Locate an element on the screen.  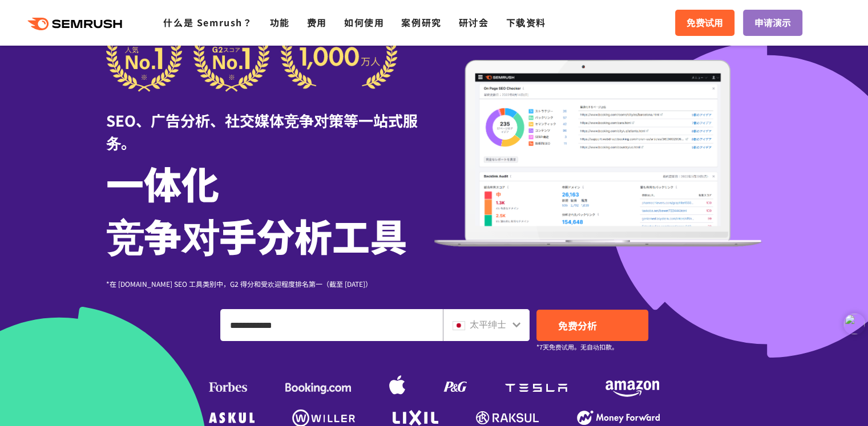
font: 竞争对手分析工具 is located at coordinates (257, 235).